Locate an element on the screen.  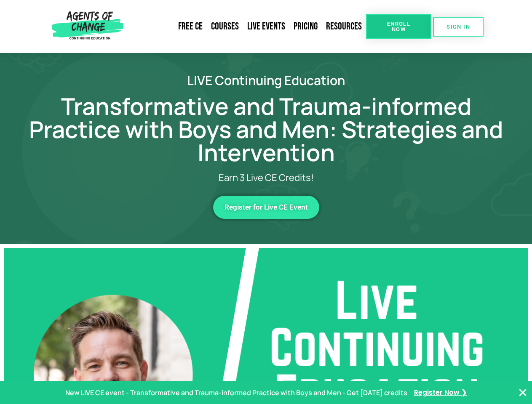
a: Pricing is located at coordinates (305, 27).